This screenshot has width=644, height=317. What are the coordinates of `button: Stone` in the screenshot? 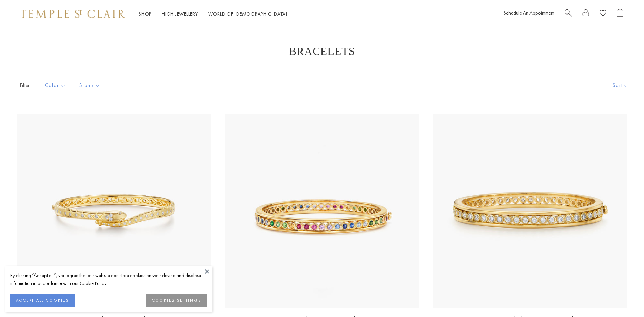 It's located at (90, 86).